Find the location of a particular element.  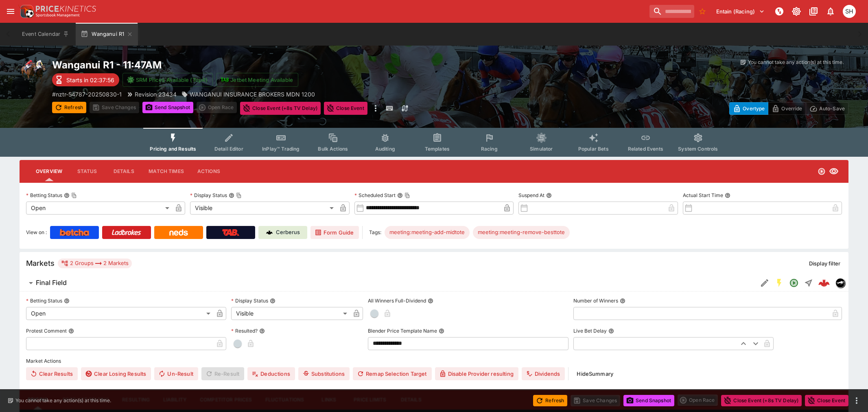

a: Form Guide is located at coordinates (335, 232).